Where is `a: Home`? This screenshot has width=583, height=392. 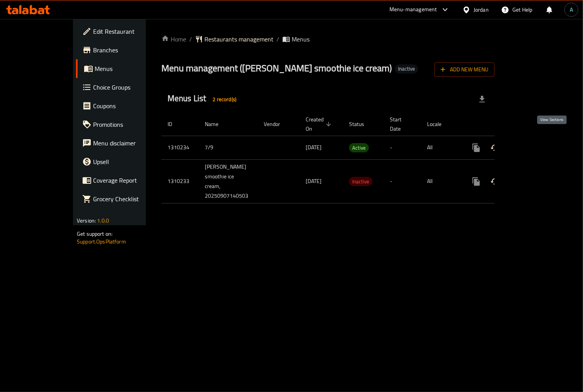 a: Home is located at coordinates (174, 39).